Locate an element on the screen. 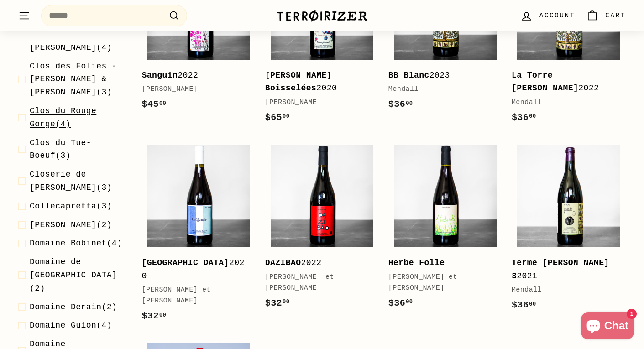 The width and height of the screenshot is (644, 349). b: Herbe Folle is located at coordinates (416, 263).